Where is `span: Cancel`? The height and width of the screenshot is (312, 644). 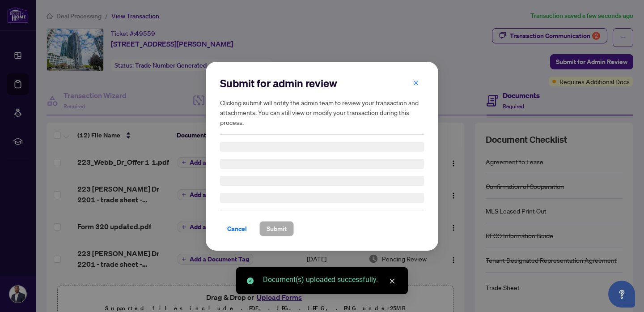
span: Cancel is located at coordinates (237, 229).